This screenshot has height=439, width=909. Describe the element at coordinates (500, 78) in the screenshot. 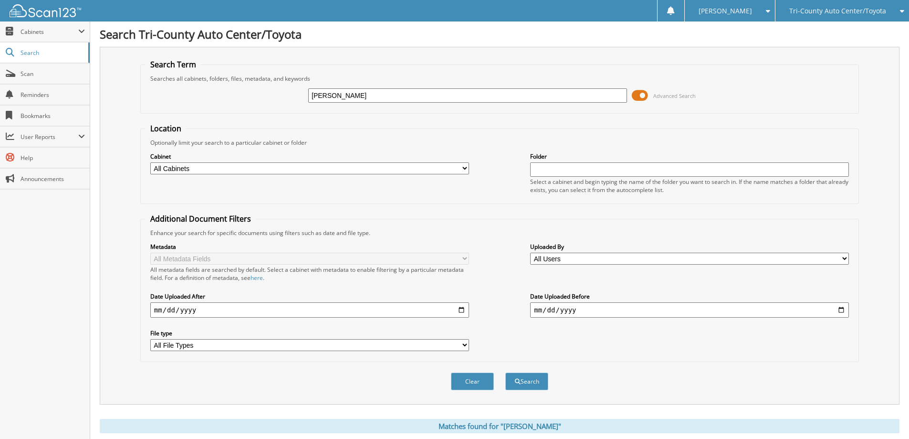

I see `div: Searches all cabinets, folders, files, metadata, and keywords` at that location.